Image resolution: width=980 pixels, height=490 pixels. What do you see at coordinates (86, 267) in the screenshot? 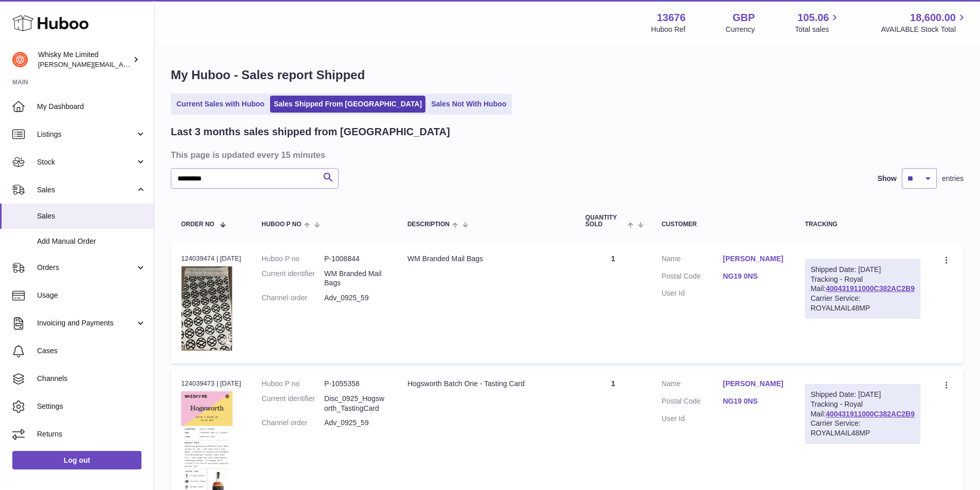
I see `span: Orders` at bounding box center [86, 267].